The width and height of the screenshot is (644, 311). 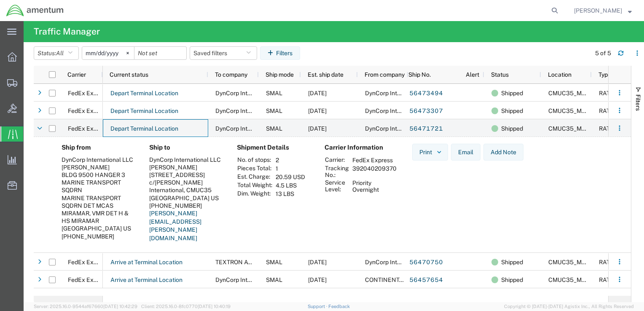 I want to click on h4: Ship to, so click(x=186, y=147).